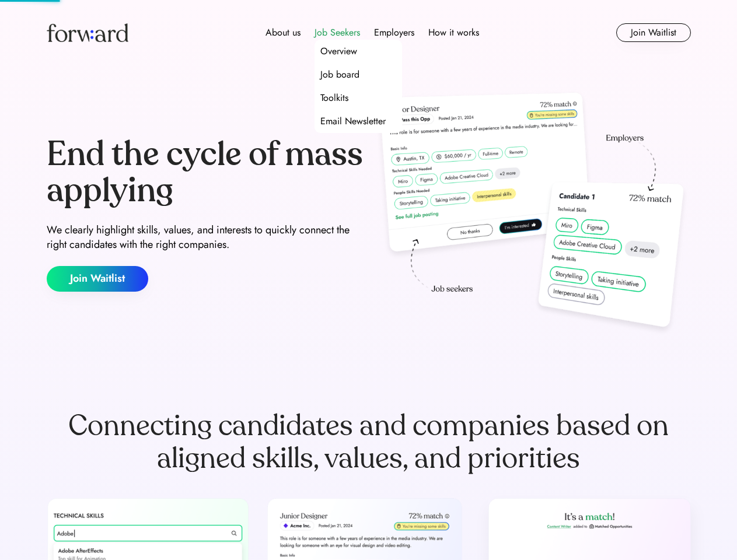  Describe the element at coordinates (340, 75) in the screenshot. I see `div: Job board` at that location.